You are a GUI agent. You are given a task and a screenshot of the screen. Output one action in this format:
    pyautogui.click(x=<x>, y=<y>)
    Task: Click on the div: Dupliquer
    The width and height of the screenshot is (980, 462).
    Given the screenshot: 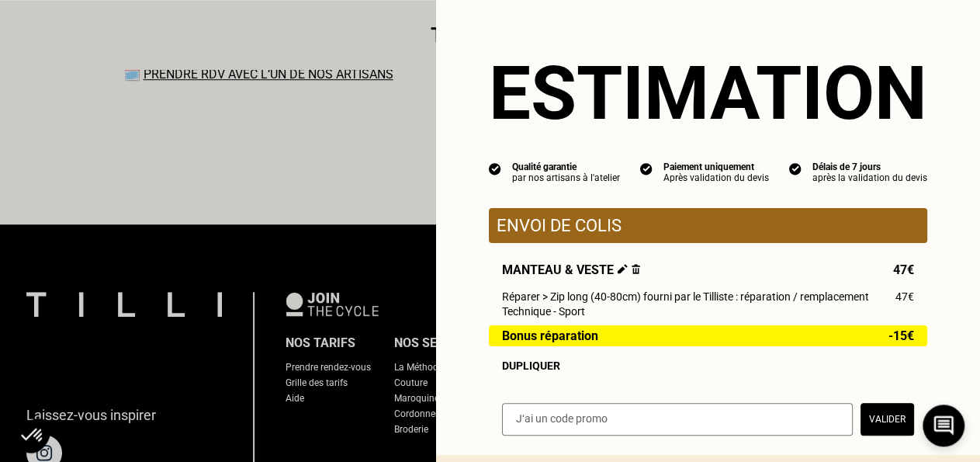 What is the action you would take?
    pyautogui.click(x=708, y=366)
    